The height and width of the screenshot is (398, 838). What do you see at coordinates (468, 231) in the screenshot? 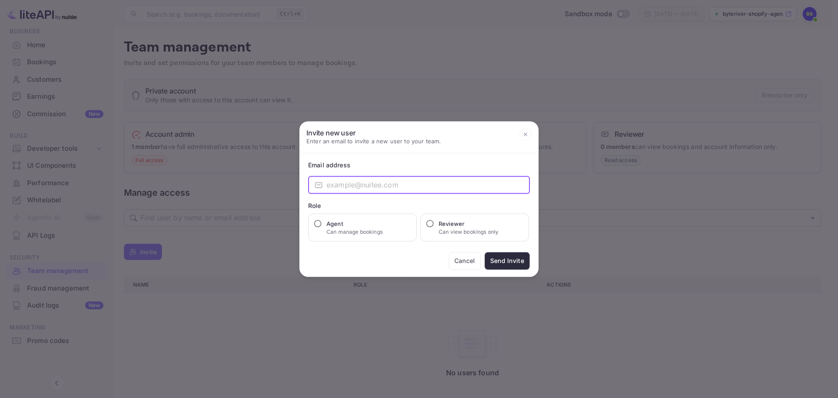
I see `p: Can view bookings only` at bounding box center [468, 231].